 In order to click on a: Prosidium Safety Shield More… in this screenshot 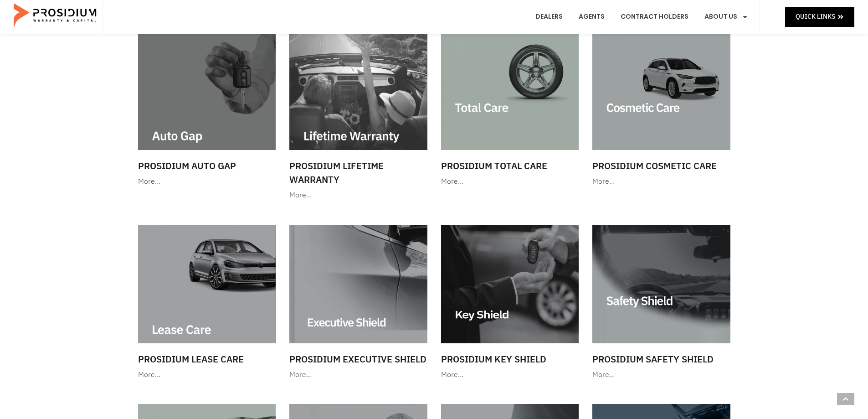, I will do `click(661, 302)`.